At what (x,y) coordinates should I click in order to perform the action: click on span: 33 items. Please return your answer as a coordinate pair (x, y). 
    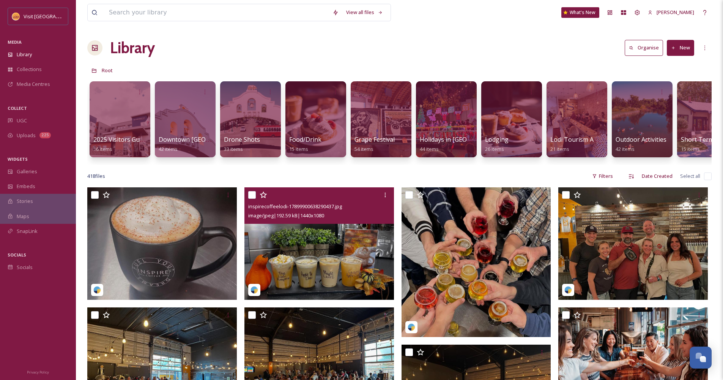
    Looking at the image, I should click on (233, 149).